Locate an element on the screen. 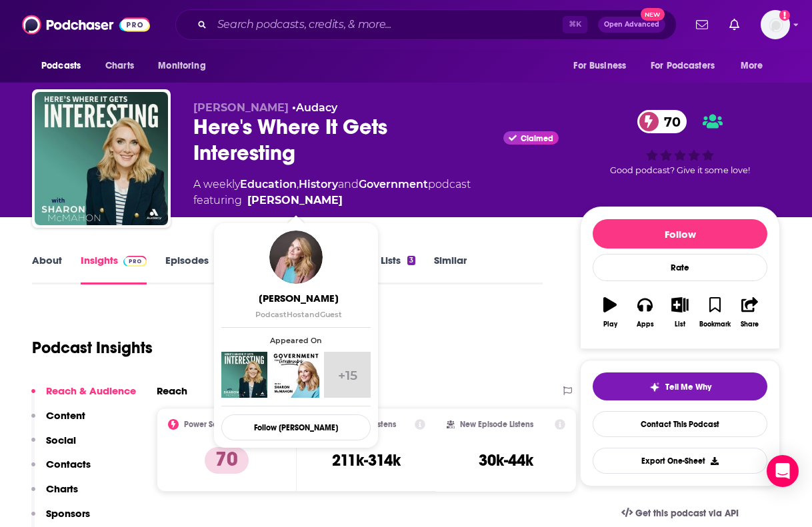  button: Export One-Sheet is located at coordinates (680, 460).